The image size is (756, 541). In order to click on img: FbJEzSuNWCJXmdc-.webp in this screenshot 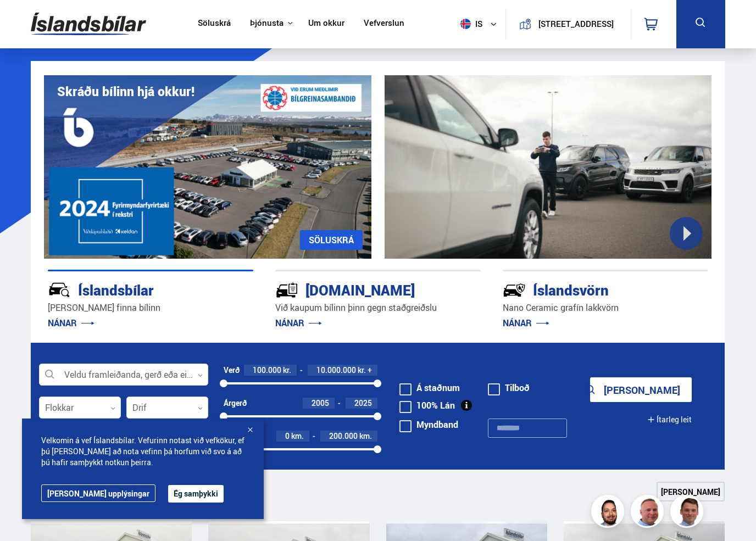, I will do `click(688, 513)`.